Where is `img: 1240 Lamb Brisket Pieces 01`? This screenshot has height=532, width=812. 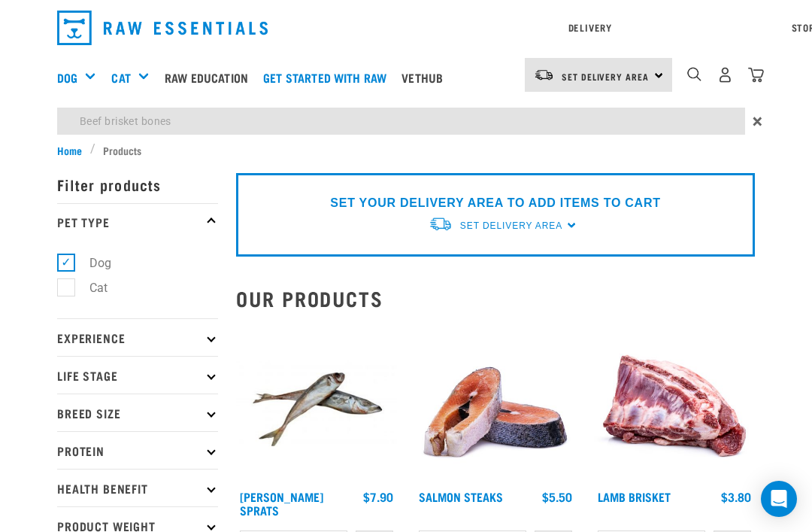 img: 1240 Lamb Brisket Pieces 01 is located at coordinates (675, 402).